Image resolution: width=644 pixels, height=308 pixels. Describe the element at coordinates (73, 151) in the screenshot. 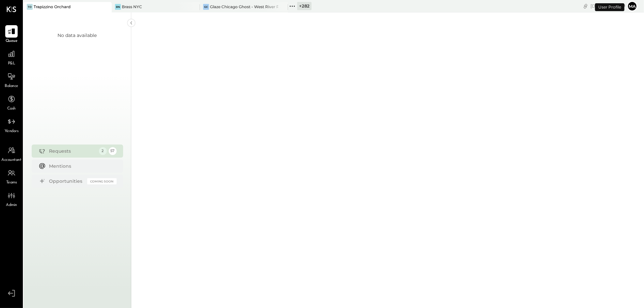

I see `div: Requests` at that location.